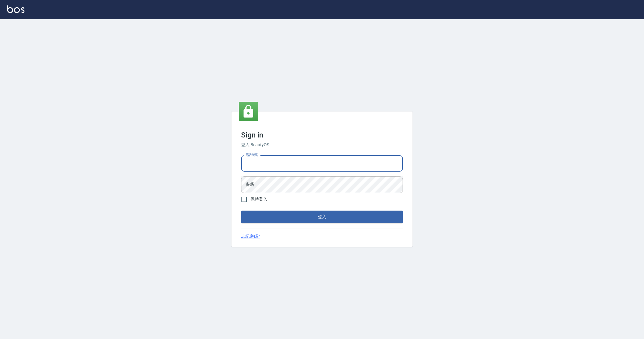 Image resolution: width=644 pixels, height=339 pixels. Describe the element at coordinates (250, 236) in the screenshot. I see `a: 忘記密碼?` at that location.